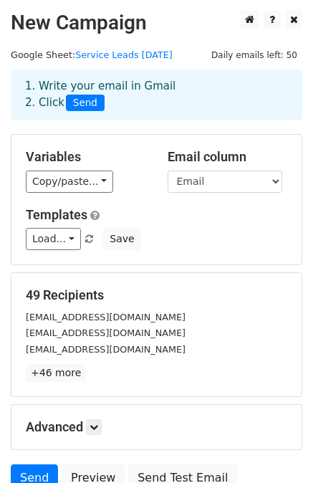  I want to click on h5: Variables, so click(86, 157).